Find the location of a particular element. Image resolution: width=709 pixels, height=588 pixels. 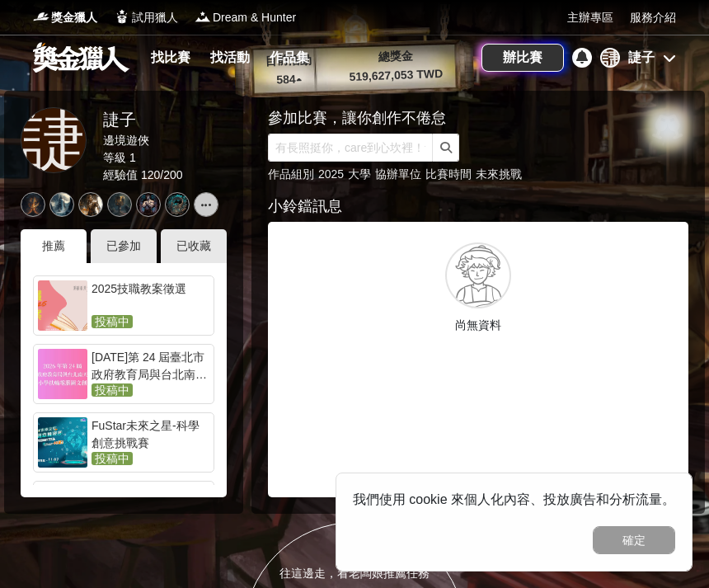

div: 小鈴鐺訊息 is located at coordinates (478, 206).